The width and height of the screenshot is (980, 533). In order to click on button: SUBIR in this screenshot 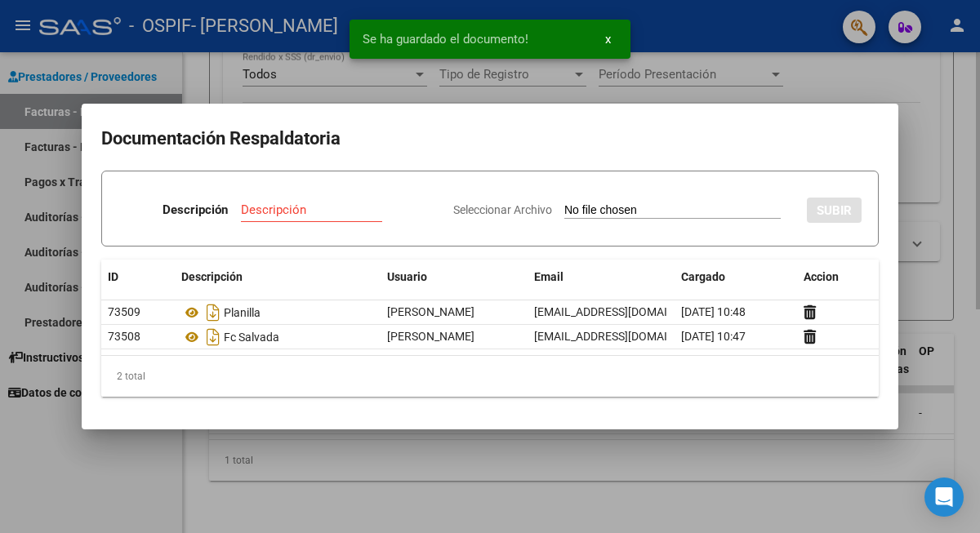, I will do `click(833, 210)`.